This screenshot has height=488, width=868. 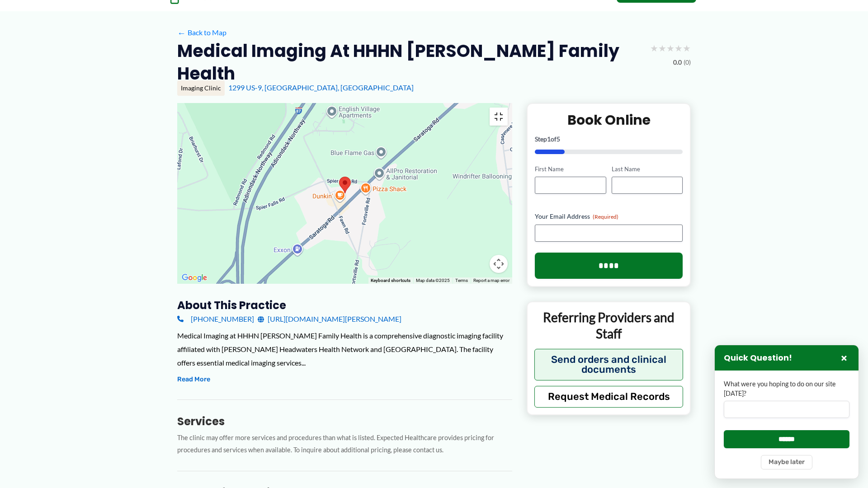 I want to click on span: Map data ©2025, so click(x=433, y=281).